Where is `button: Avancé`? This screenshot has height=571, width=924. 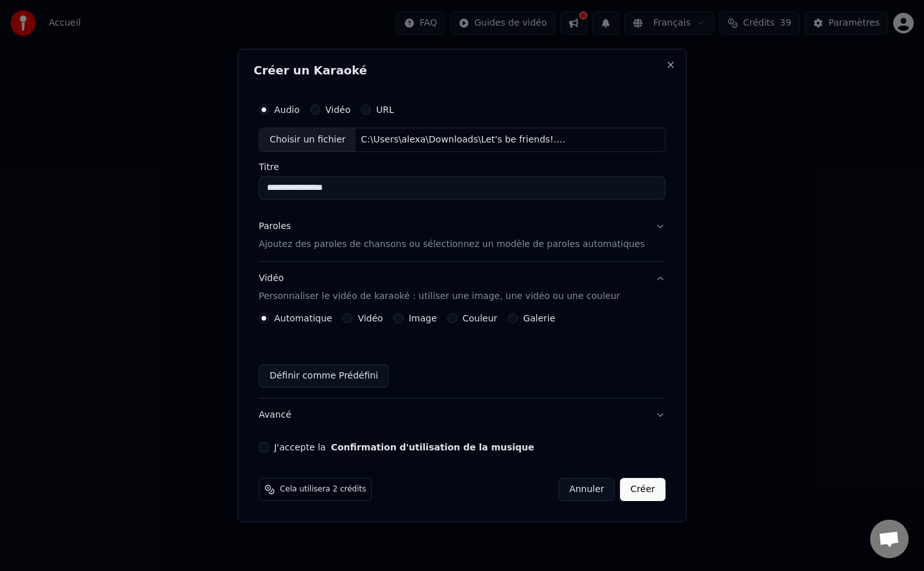
button: Avancé is located at coordinates (462, 415).